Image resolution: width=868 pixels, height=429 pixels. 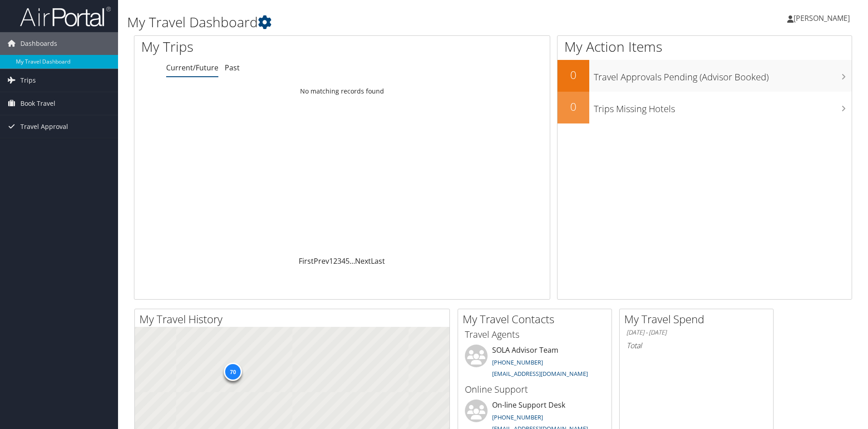 I want to click on a: 4, so click(x=343, y=261).